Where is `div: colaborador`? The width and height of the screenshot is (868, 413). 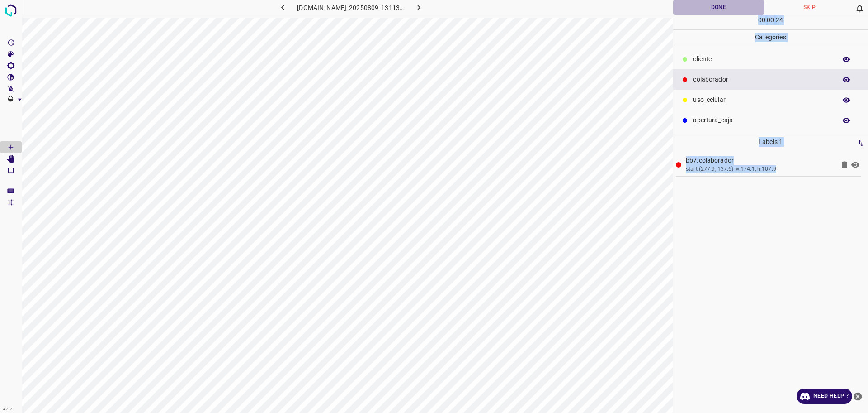 div: colaborador is located at coordinates (770, 80).